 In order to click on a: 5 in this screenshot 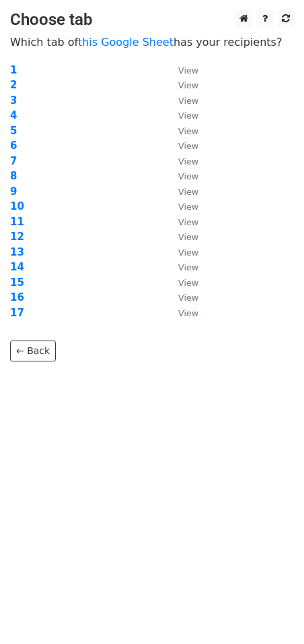, I will do `click(13, 131)`.